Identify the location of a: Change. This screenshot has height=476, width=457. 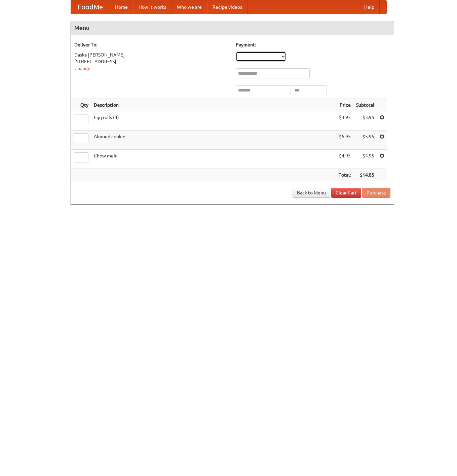
(82, 68).